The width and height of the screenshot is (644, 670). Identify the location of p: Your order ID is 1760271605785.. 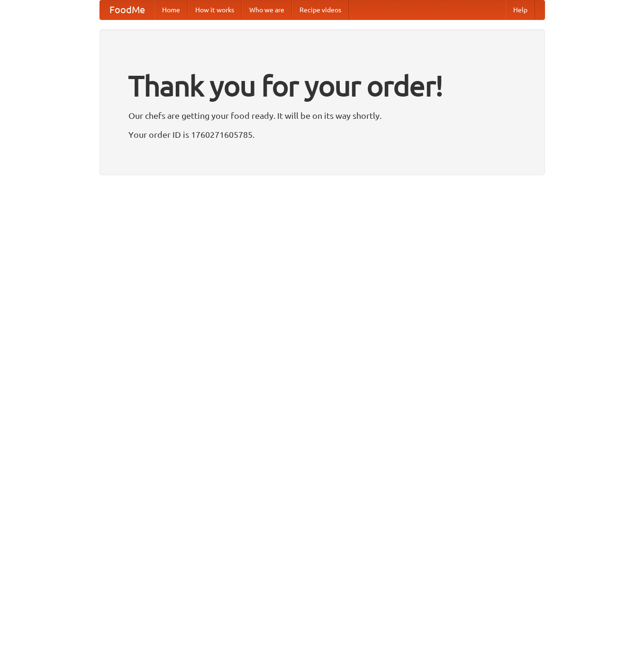
(322, 134).